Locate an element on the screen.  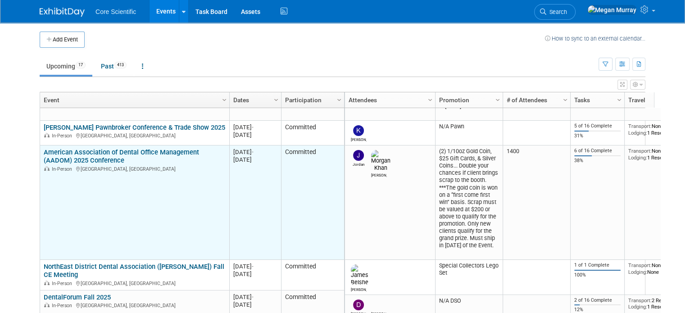
a: Upcoming17 is located at coordinates (66, 66).